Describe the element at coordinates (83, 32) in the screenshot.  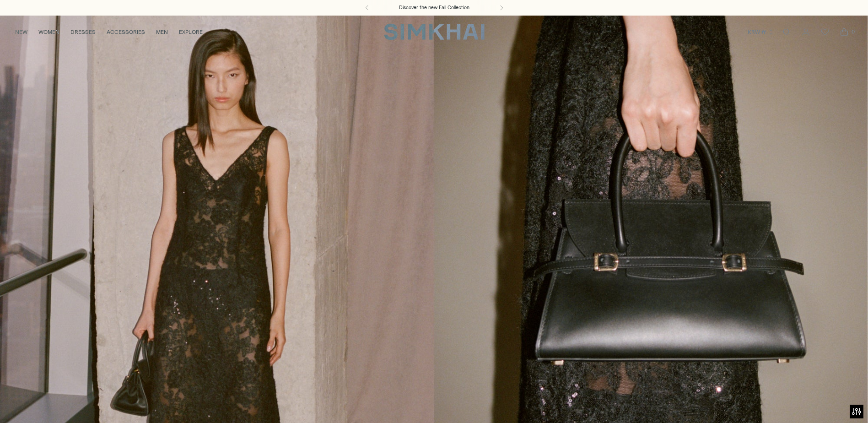
I see `a: DRESSES` at that location.